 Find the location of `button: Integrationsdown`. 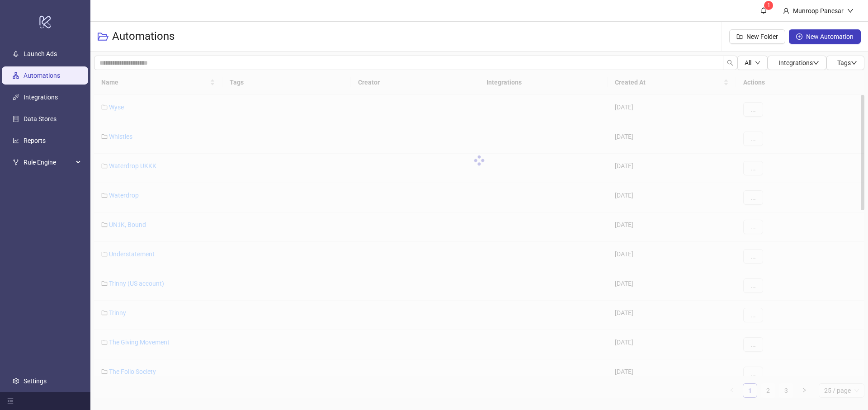

button: Integrationsdown is located at coordinates (797, 63).